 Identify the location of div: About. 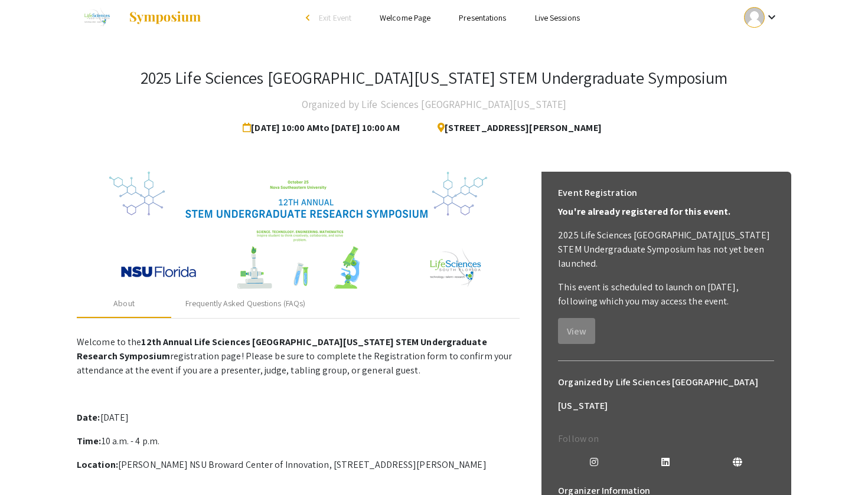
(124, 303).